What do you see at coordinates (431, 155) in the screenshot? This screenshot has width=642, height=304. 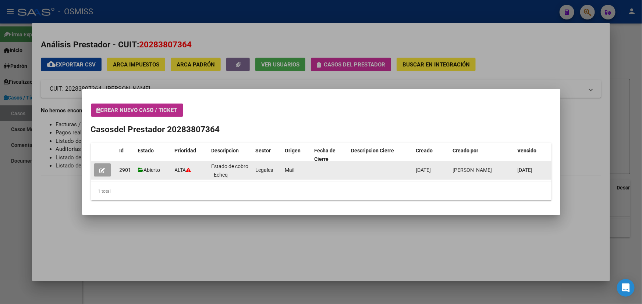 I see `datatable-header-cell: Creado` at bounding box center [431, 155].